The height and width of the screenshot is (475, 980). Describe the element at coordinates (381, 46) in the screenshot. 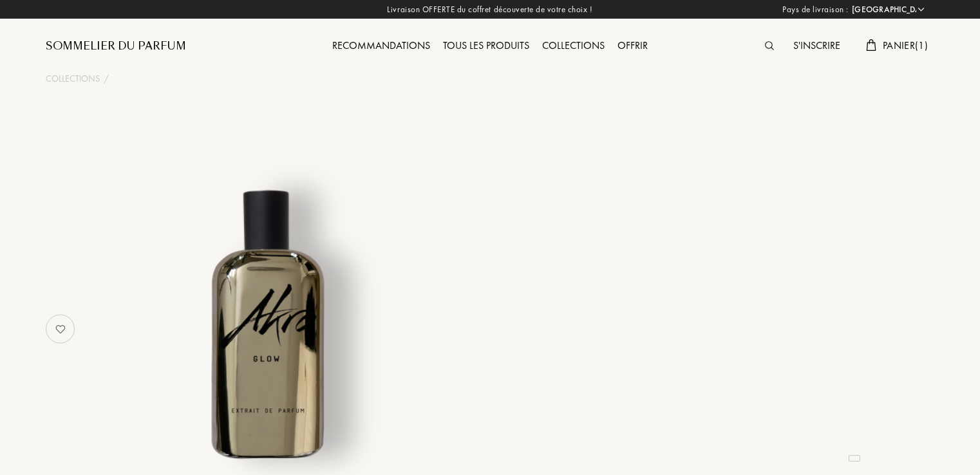

I see `div: Recommandations` at that location.